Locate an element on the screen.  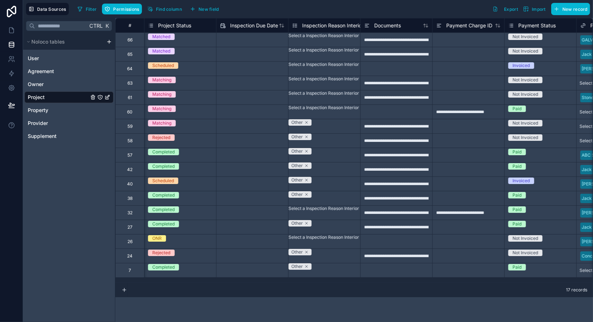
button: New field is located at coordinates (204, 9).